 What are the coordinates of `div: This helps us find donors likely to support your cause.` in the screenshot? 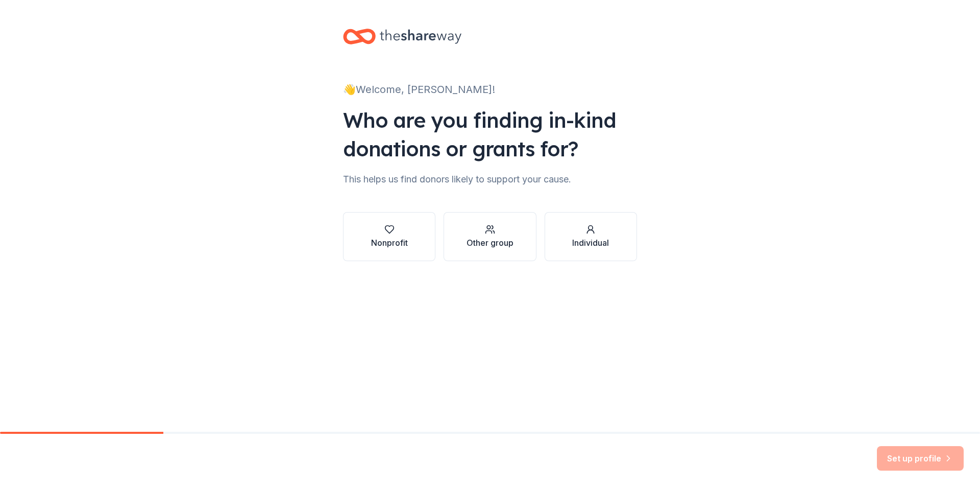 It's located at (490, 179).